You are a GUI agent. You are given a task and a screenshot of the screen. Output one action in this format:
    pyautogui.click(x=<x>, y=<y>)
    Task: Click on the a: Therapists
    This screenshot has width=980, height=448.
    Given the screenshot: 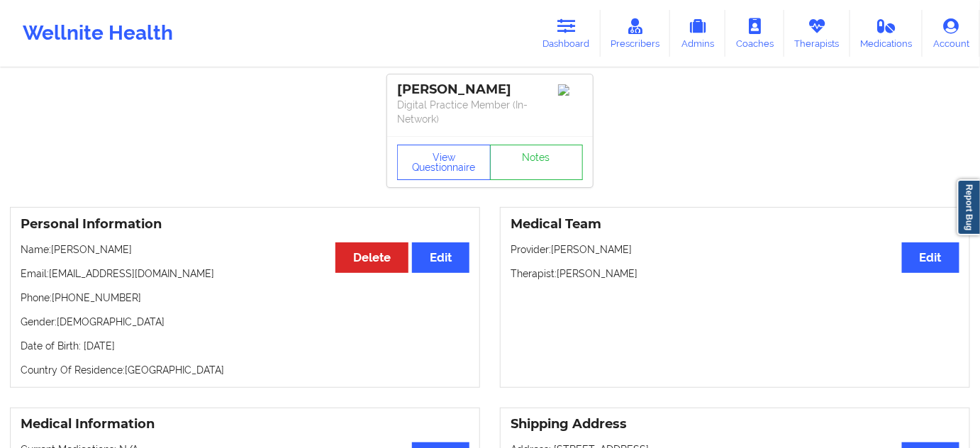 What is the action you would take?
    pyautogui.click(x=816, y=33)
    